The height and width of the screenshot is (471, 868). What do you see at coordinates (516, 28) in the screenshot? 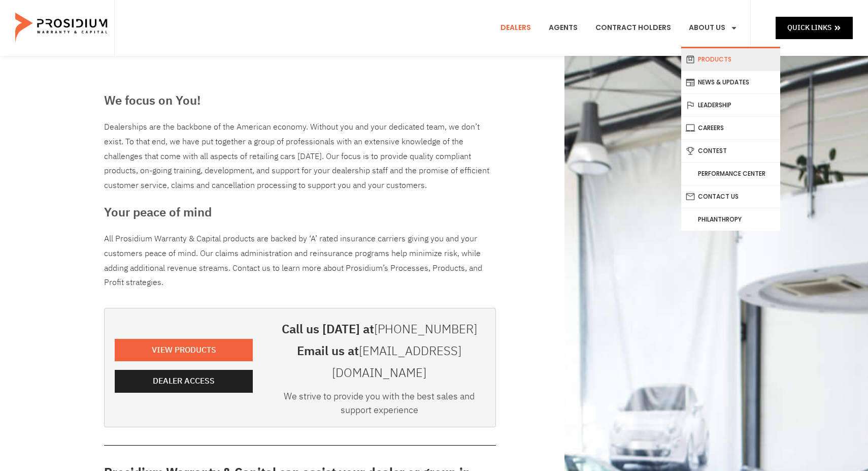
I see `a: Dealers` at bounding box center [516, 28].